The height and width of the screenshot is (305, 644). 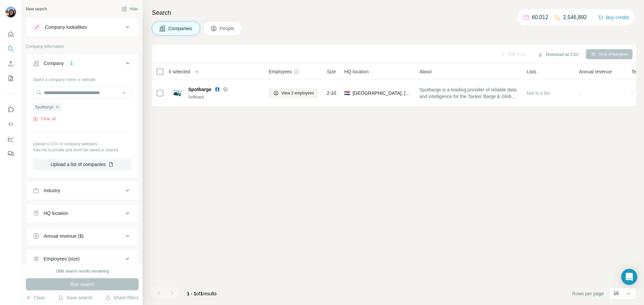 I want to click on div: 1998 search results remaining, so click(x=82, y=271).